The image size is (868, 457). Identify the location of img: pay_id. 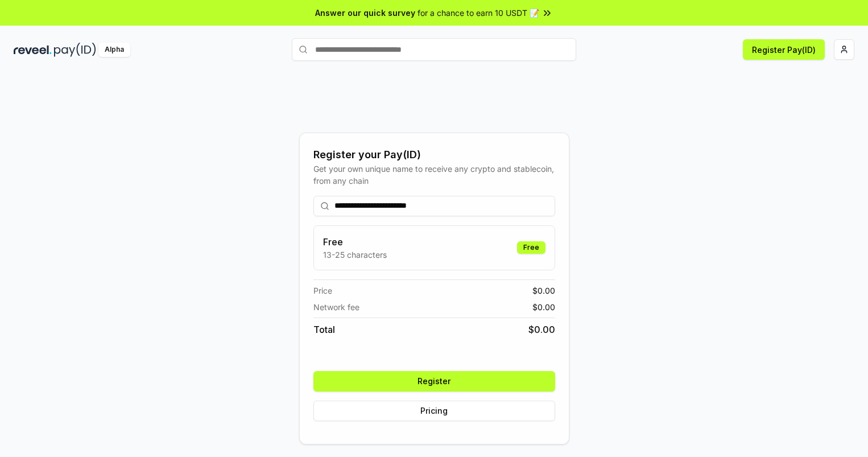
(75, 50).